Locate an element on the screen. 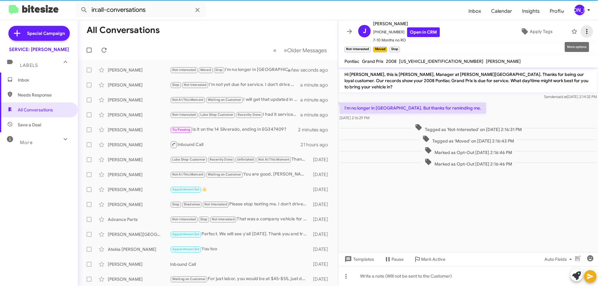  span: Recently Done is located at coordinates (221, 160).